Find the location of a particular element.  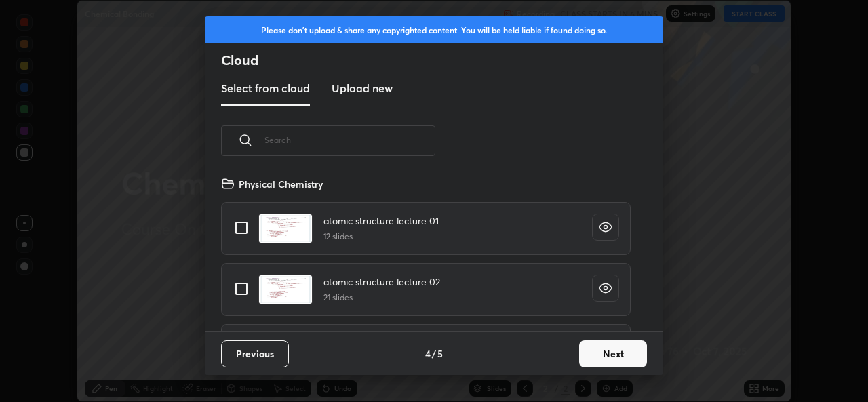

button: Next is located at coordinates (613, 354).